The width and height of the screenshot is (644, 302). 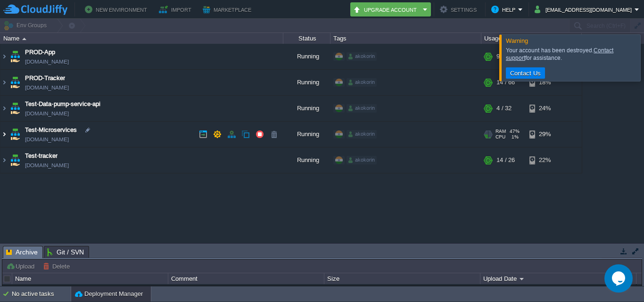 What do you see at coordinates (45, 78) in the screenshot?
I see `a: PROD-Tracker` at bounding box center [45, 78].